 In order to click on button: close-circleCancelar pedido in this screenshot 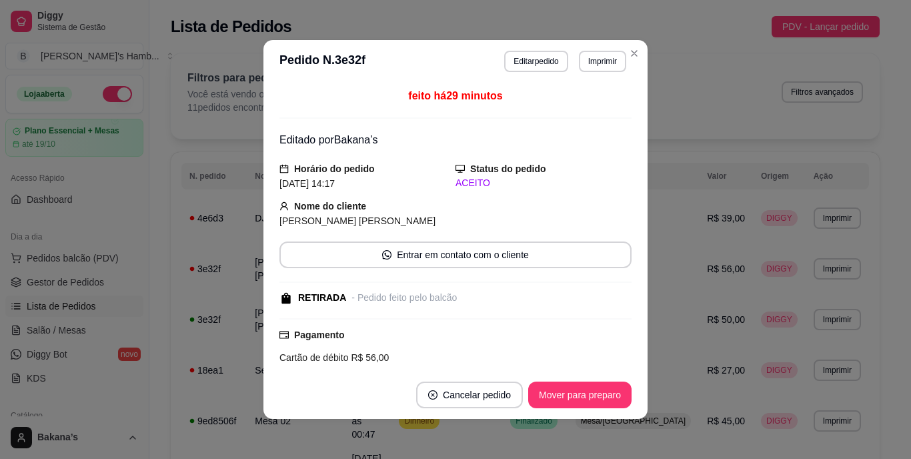, I will do `click(470, 395)`.